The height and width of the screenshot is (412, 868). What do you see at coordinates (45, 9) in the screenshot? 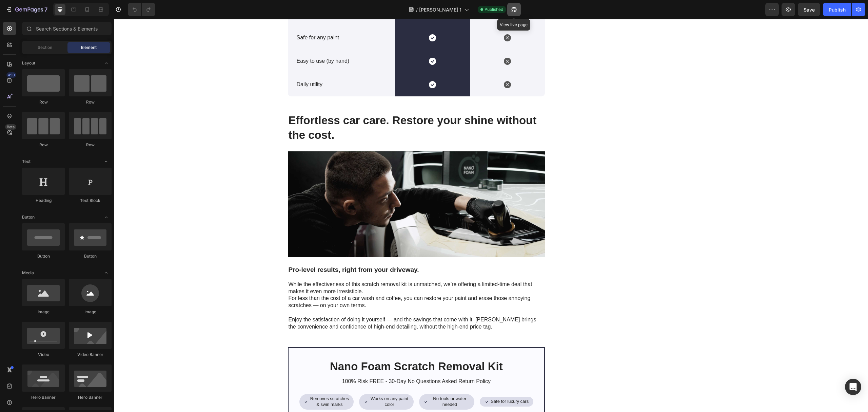
I see `p: 7` at bounding box center [45, 9].